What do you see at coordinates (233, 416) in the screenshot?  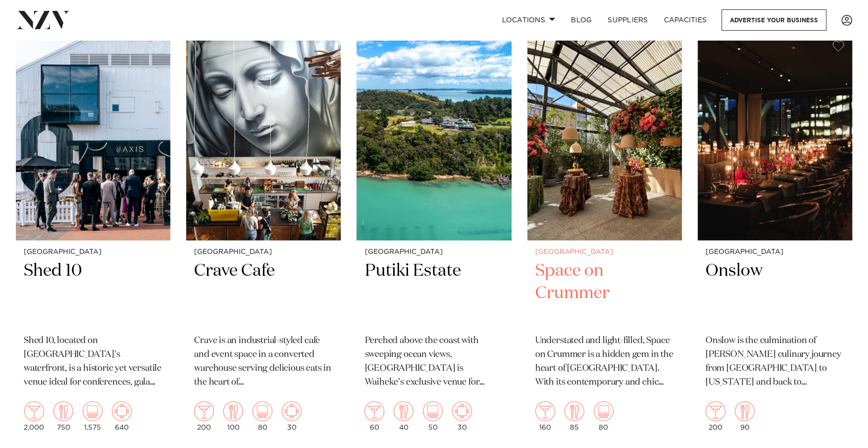 I see `div: 100` at bounding box center [233, 416].